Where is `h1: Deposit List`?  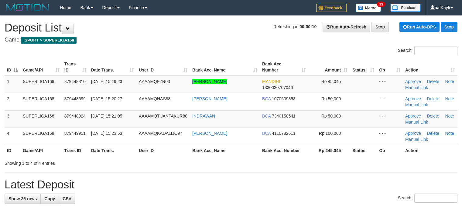 h1: Deposit List is located at coordinates (231, 28).